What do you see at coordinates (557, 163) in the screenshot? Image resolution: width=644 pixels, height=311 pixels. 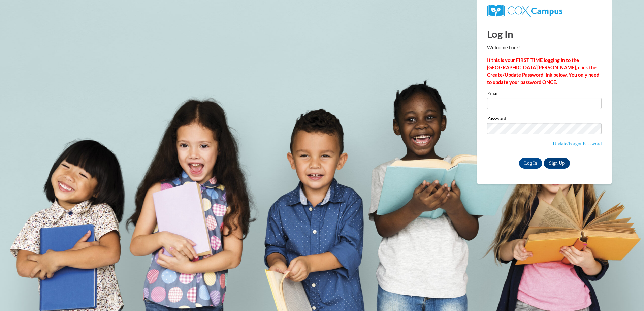 I see `a: Sign Up` at bounding box center [557, 163].